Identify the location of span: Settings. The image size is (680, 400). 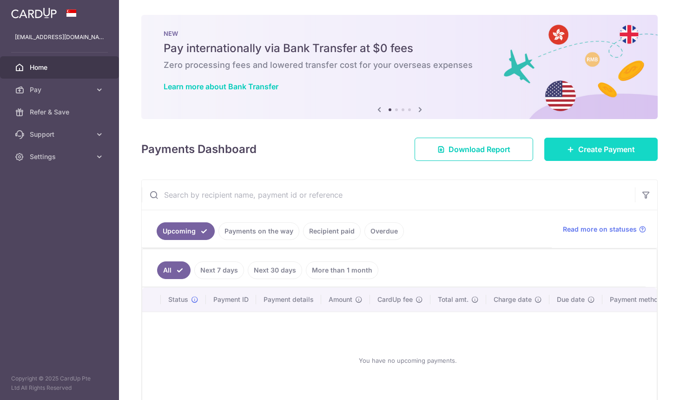
(60, 157).